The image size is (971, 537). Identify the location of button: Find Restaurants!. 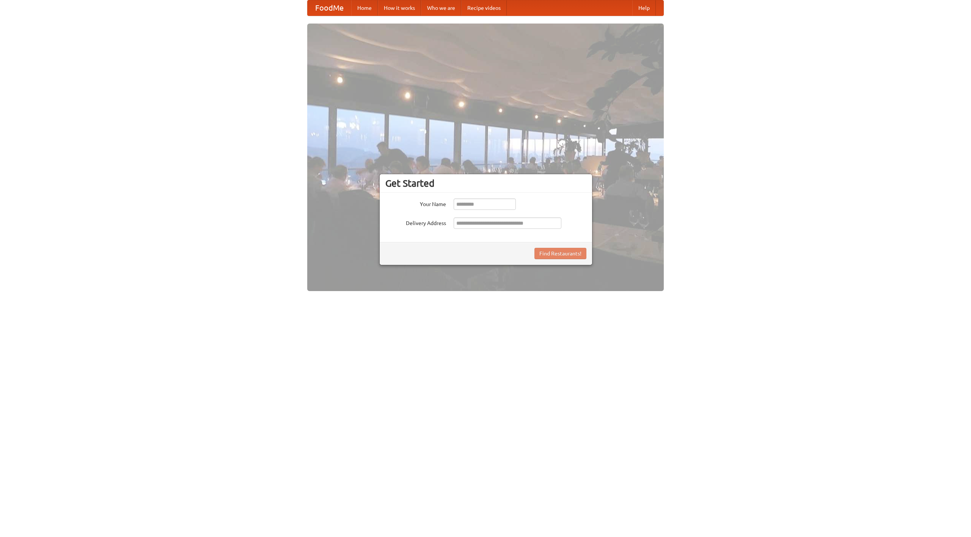
(560, 253).